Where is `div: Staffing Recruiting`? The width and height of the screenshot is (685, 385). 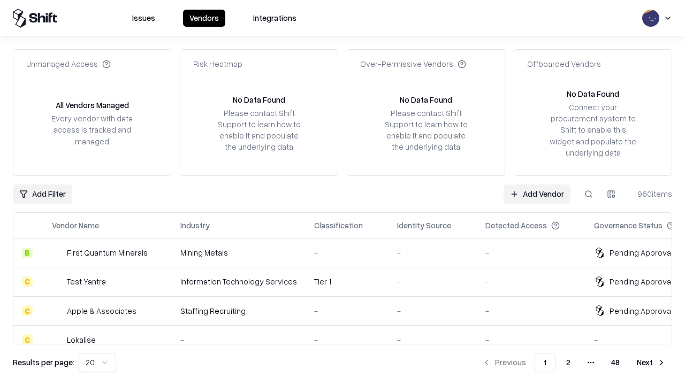 div: Staffing Recruiting is located at coordinates (239, 311).